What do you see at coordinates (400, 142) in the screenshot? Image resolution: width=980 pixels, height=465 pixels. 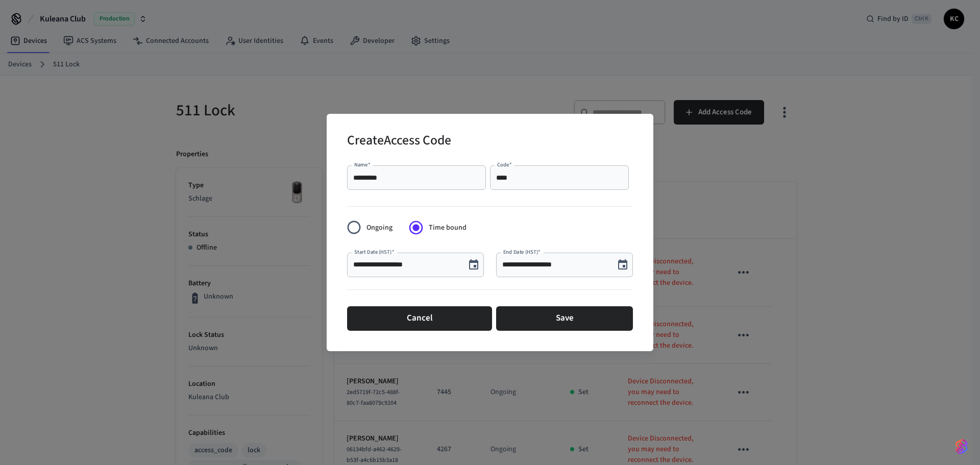 I see `h2: Create Access Code` at bounding box center [400, 142].